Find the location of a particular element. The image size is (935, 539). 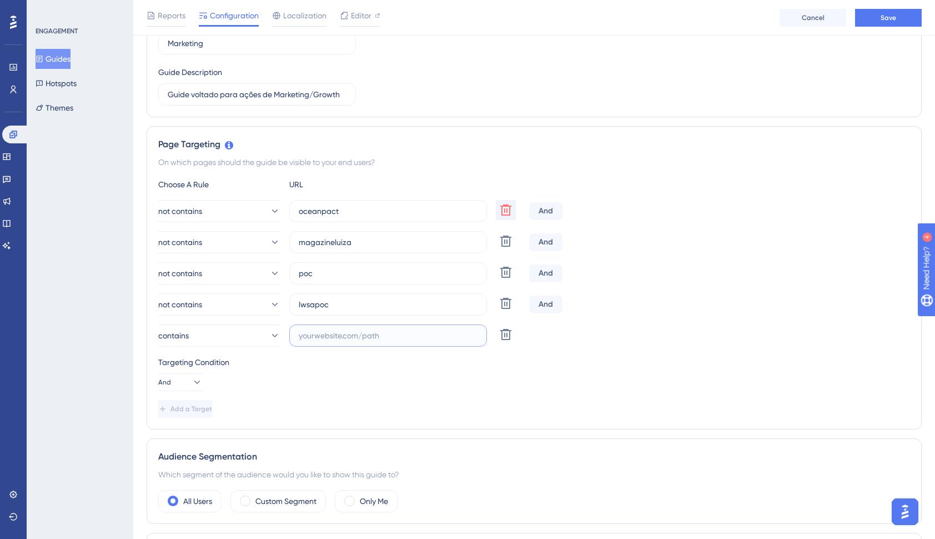

span: Editor is located at coordinates (361, 16).